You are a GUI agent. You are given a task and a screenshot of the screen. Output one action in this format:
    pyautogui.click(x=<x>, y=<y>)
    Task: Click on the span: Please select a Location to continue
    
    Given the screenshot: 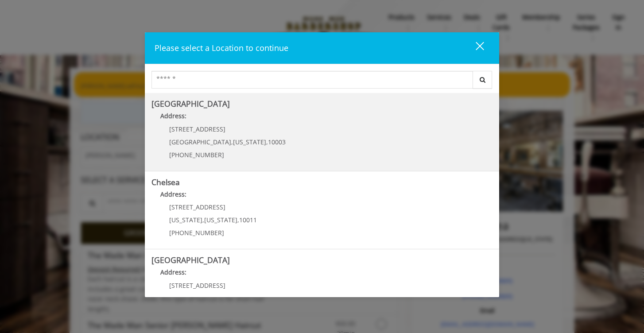 What is the action you would take?
    pyautogui.click(x=222, y=48)
    